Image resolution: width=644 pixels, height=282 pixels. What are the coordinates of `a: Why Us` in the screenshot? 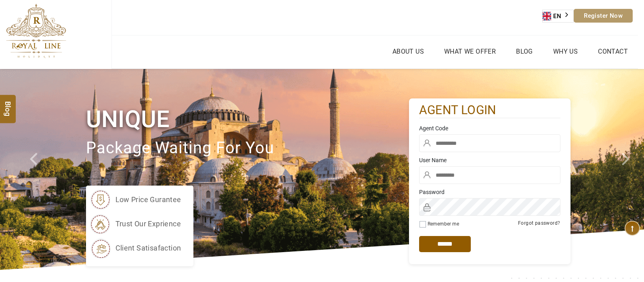 It's located at (566, 51).